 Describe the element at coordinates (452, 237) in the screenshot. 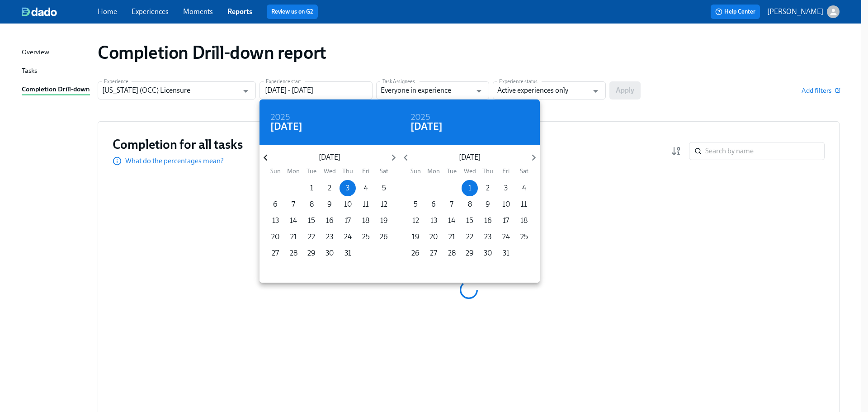

I see `p: 21` at that location.